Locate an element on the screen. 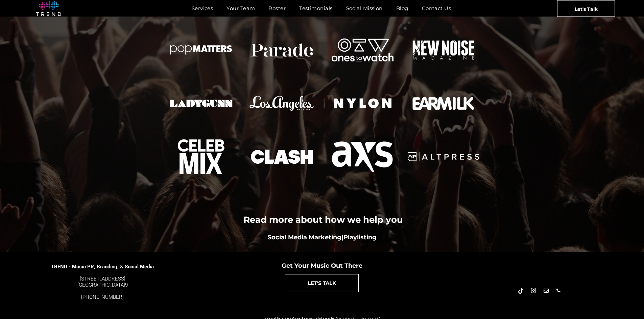 The height and width of the screenshot is (319, 644). a: LA Mag is located at coordinates (282, 103).